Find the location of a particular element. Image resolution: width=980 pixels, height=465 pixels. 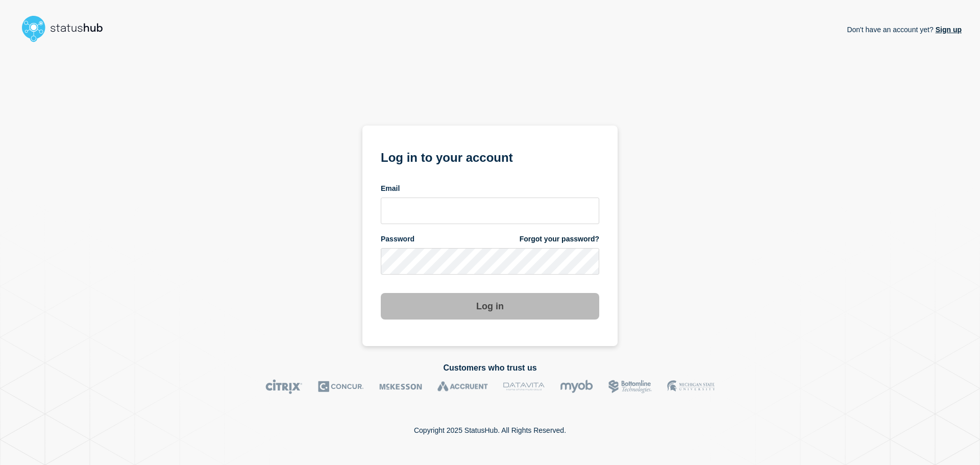

img: Concur logo is located at coordinates (341, 386).